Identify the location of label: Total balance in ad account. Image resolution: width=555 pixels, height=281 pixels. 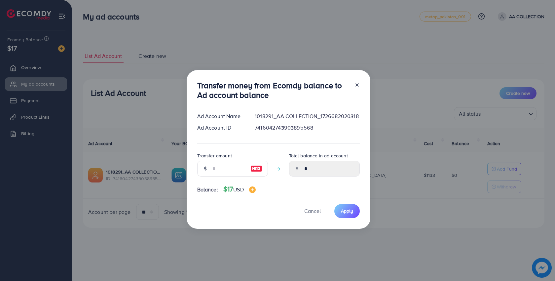
(319, 156).